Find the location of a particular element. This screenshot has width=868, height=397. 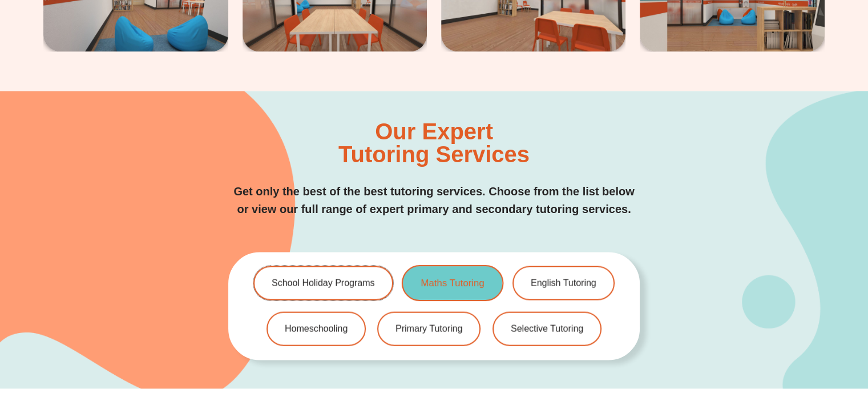

h2: Our Expert Tutoring Services is located at coordinates (434, 143).